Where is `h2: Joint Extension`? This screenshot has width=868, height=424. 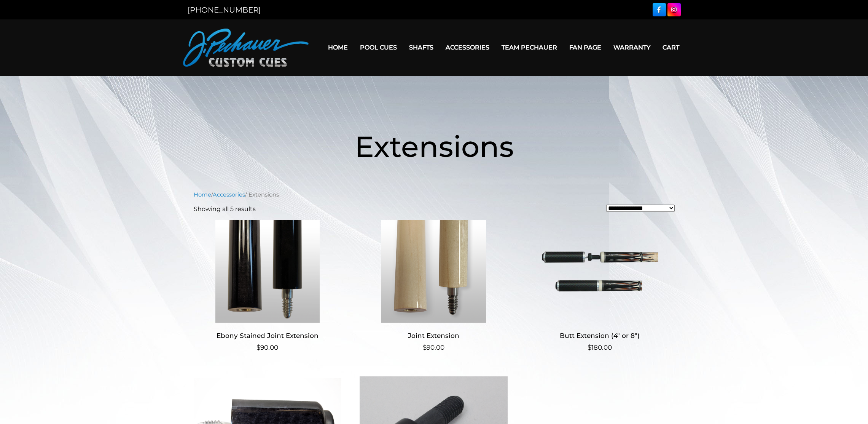 h2: Joint Extension is located at coordinates (434, 335).